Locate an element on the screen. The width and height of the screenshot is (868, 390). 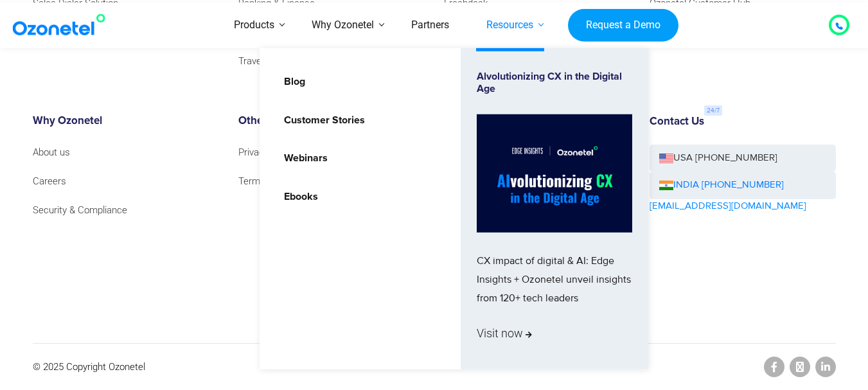
a: Blog is located at coordinates (291, 82).